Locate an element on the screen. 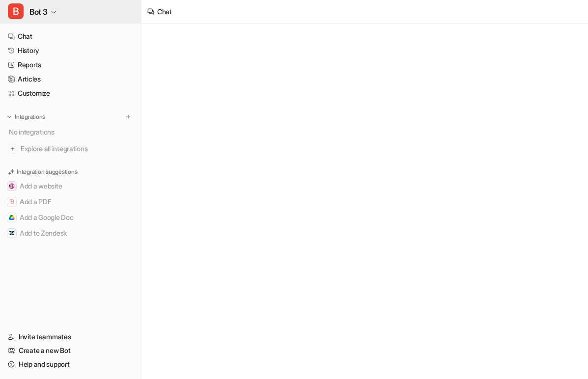  button: Add a Google DocAdd a Google Doc is located at coordinates (70, 218).